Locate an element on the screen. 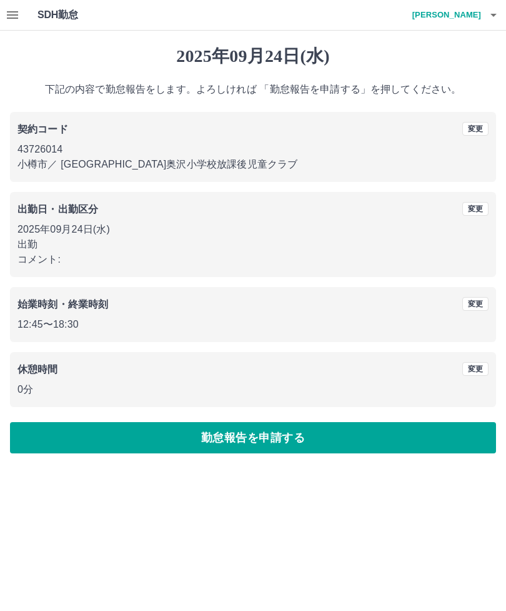 This screenshot has height=611, width=506. p: 0分 is located at coordinates (253, 390).